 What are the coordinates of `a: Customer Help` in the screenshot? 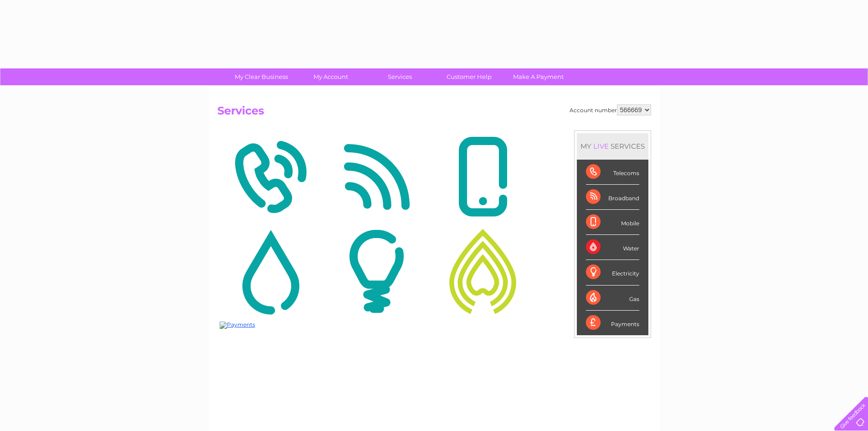 It's located at (469, 76).